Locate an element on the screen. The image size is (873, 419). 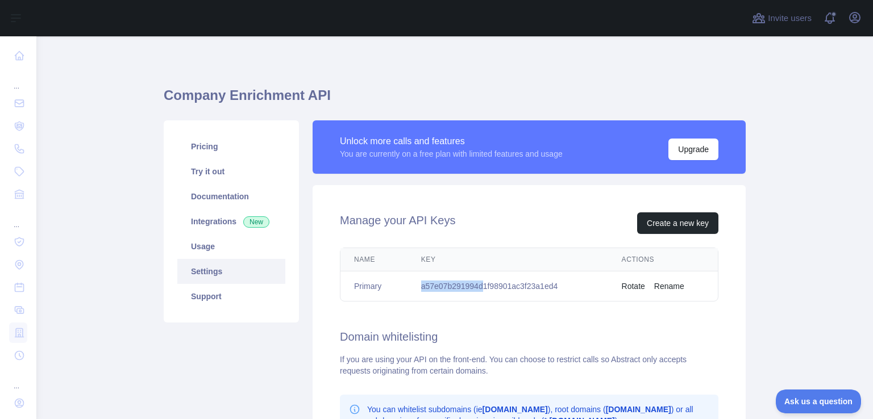
th: Actions is located at coordinates (663, 260).